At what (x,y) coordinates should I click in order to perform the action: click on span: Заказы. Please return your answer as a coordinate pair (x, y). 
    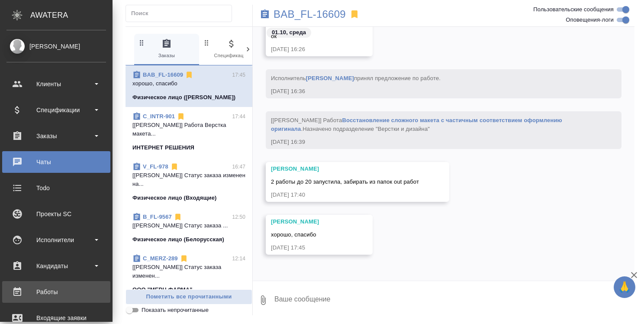
    Looking at the image, I should click on (167, 49).